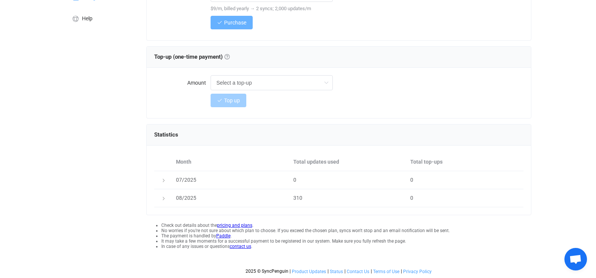 The image size is (596, 278). Describe the element at coordinates (346, 231) in the screenshot. I see `li: No worries if you're not sure about which plan to choose. If you exceed the chosen plan, syncs wo...` at that location.